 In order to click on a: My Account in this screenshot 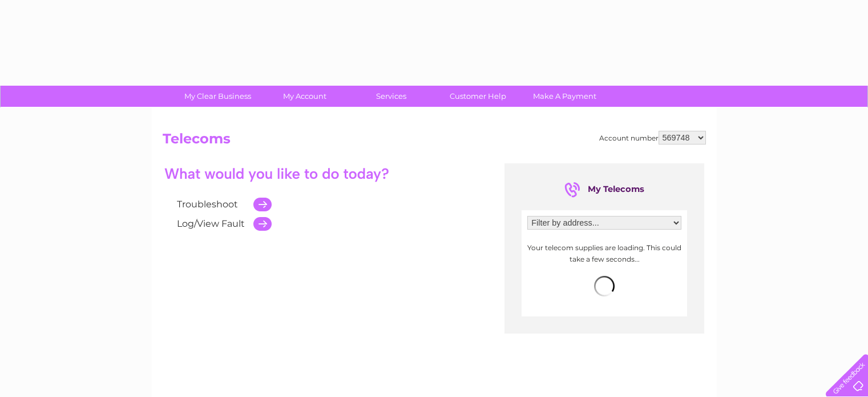, I will do `click(304, 96)`.